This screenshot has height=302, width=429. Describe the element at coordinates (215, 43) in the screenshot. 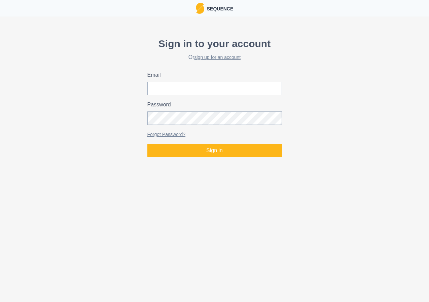

I see `p: Sign in to your account` at that location.